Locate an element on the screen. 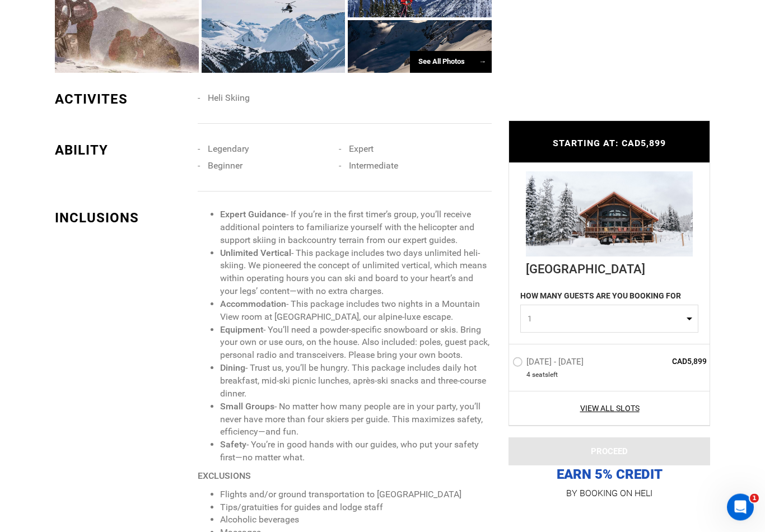  label: HOW MANY GUESTS ARE YOU BOOKING FOR is located at coordinates (600, 297).